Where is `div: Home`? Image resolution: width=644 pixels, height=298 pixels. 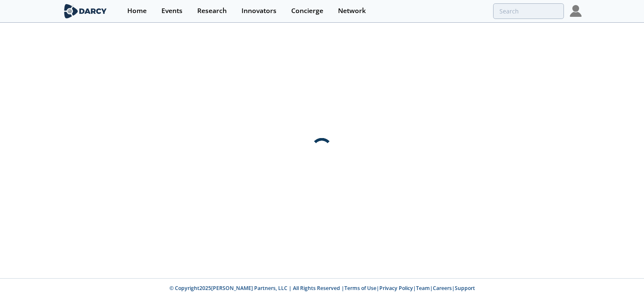 div: Home is located at coordinates (137, 11).